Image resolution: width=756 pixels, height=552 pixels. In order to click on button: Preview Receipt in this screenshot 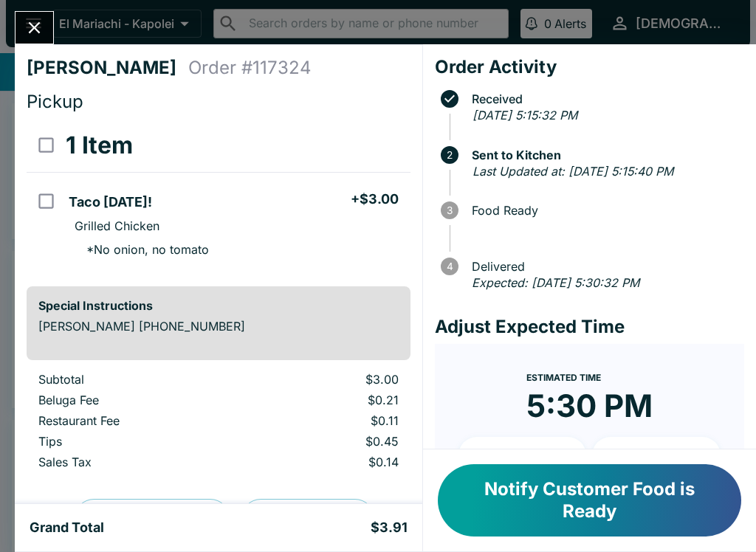, I will do `click(152, 518)`.